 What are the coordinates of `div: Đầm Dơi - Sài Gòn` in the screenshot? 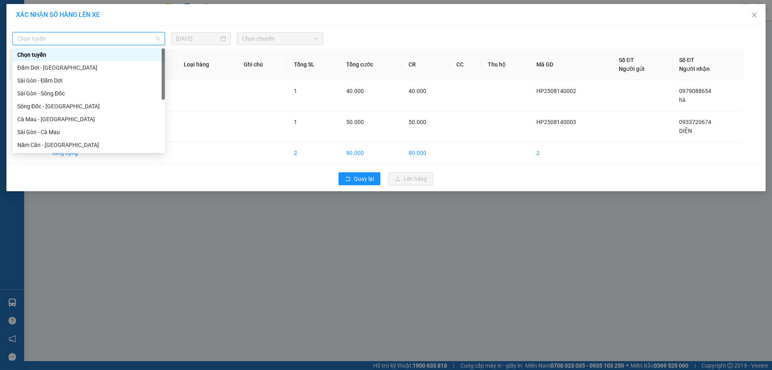 It's located at (88, 68).